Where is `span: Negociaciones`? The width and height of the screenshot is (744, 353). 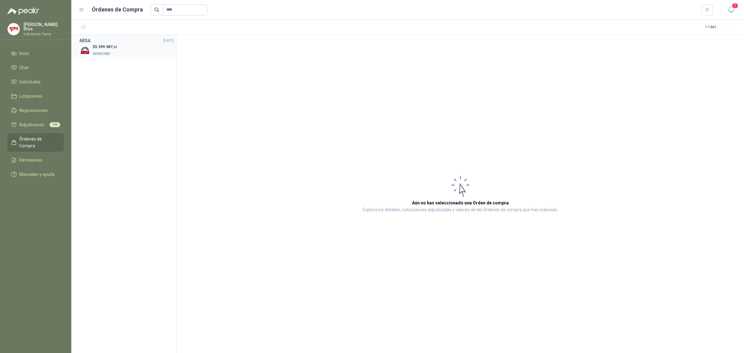 span: Negociaciones is located at coordinates (33, 110).